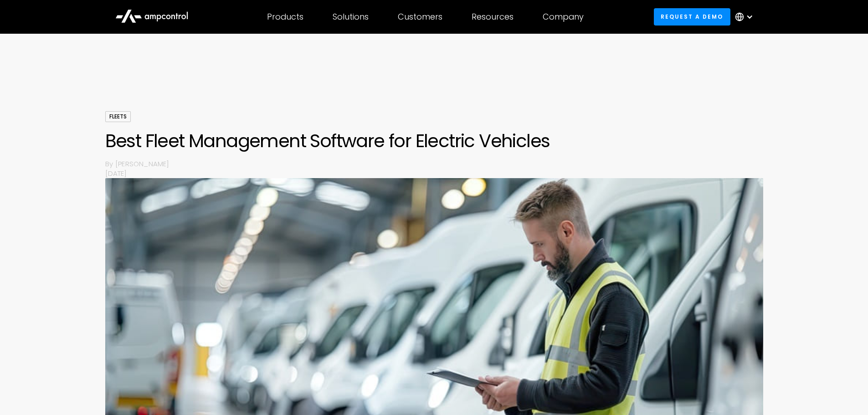 The image size is (868, 415). Describe the element at coordinates (692, 17) in the screenshot. I see `a: Request a demo` at that location.